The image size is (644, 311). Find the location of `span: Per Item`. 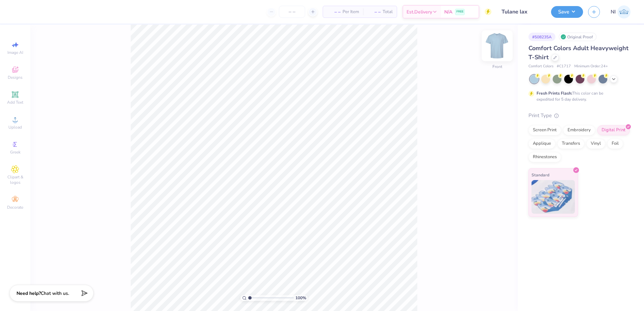

span: Per Item is located at coordinates (350, 12).